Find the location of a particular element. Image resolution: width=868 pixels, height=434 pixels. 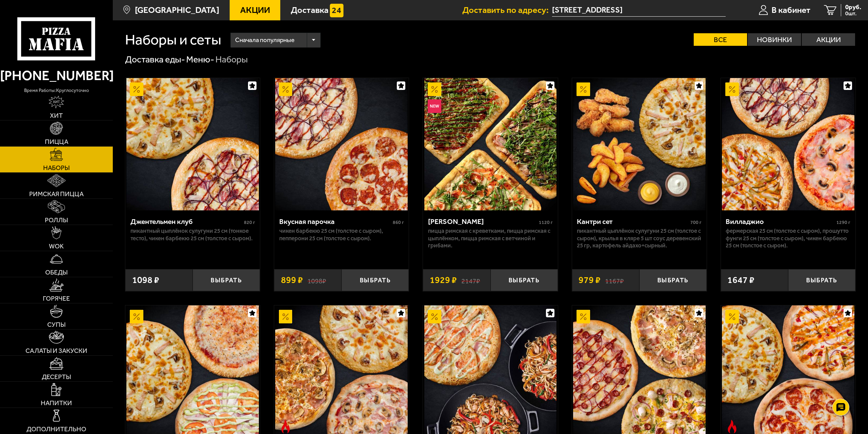

span: 899 ₽ is located at coordinates (292, 280).